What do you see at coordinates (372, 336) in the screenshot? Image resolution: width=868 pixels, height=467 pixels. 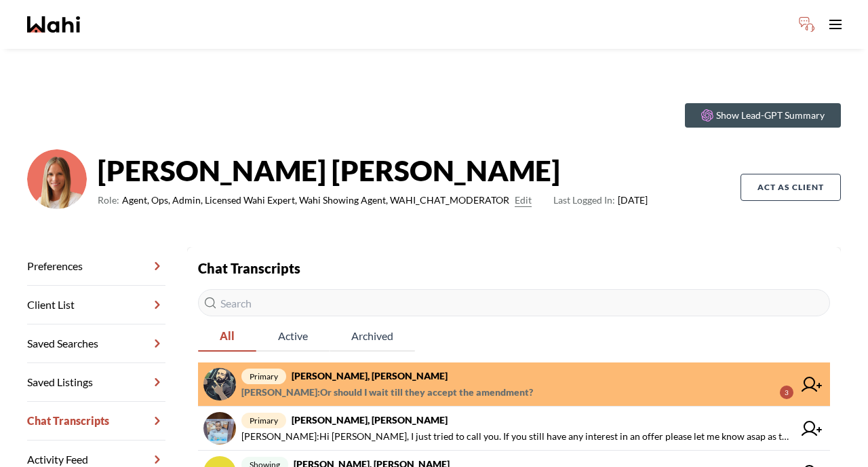 I see `button: Archived` at bounding box center [372, 336].